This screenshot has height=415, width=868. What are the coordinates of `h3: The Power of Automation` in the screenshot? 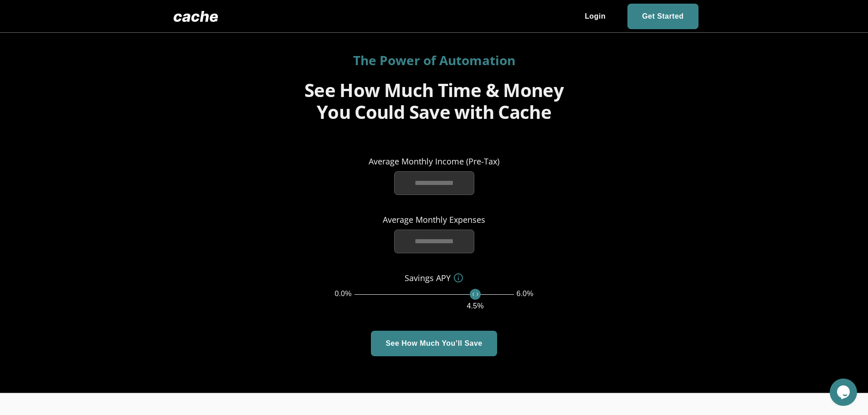 It's located at (434, 60).